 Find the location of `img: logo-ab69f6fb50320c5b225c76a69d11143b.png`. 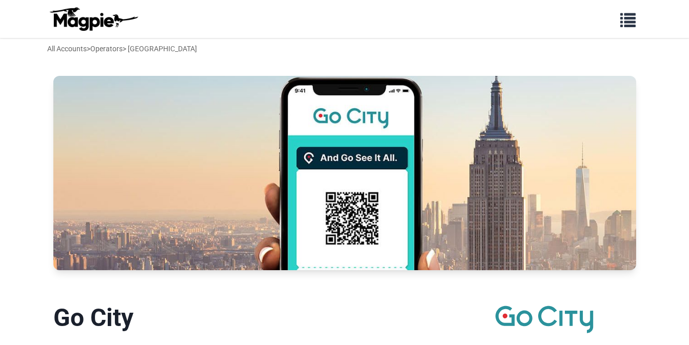

img: logo-ab69f6fb50320c5b225c76a69d11143b.png is located at coordinates (93, 19).